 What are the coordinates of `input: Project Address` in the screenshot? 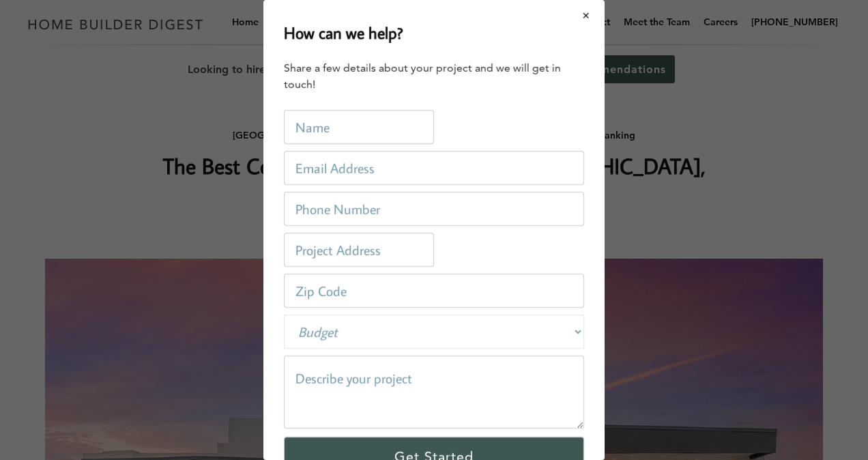 It's located at (359, 250).